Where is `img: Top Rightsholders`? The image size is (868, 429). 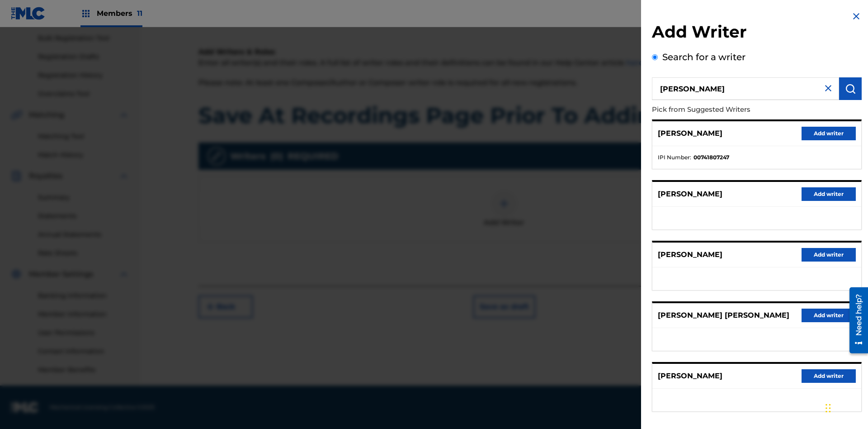 img: Top Rightsholders is located at coordinates (86, 13).